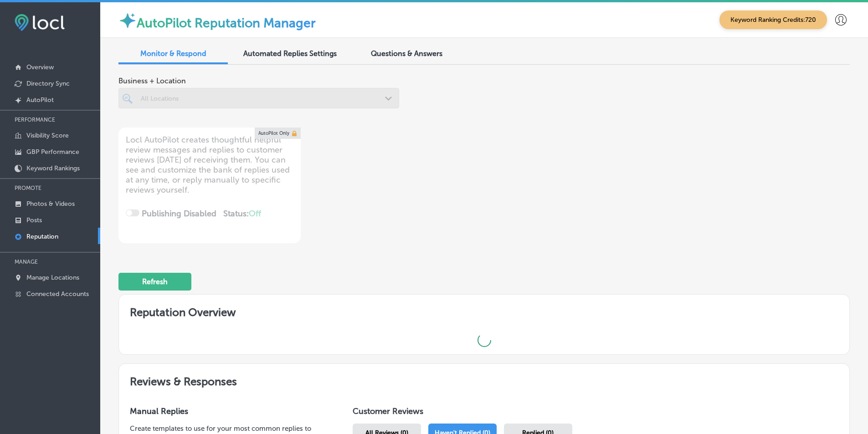 Image resolution: width=868 pixels, height=434 pixels. What do you see at coordinates (53, 151) in the screenshot?
I see `p: GBP Performance` at bounding box center [53, 151].